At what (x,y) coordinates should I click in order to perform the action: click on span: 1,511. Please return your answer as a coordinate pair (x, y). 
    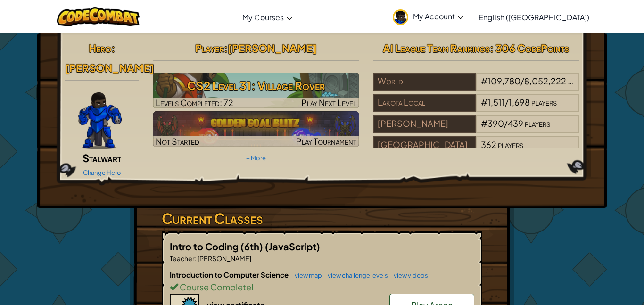
    Looking at the image, I should click on (496, 102).